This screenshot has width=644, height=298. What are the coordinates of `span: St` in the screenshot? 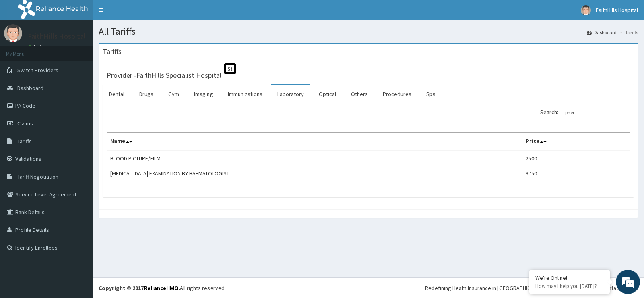 It's located at (230, 69).